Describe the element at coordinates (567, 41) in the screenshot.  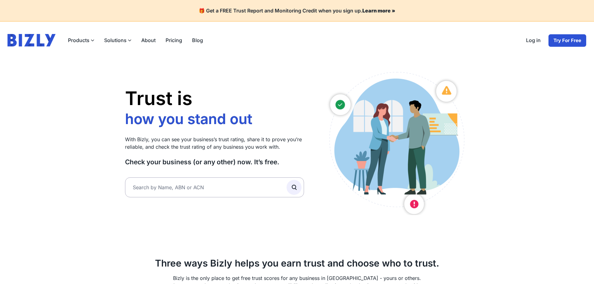
I see `a: Try For Free` at that location.